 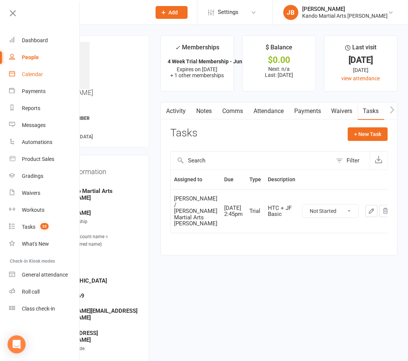 What do you see at coordinates (361, 49) in the screenshot?
I see `div: Last visit` at bounding box center [361, 49].